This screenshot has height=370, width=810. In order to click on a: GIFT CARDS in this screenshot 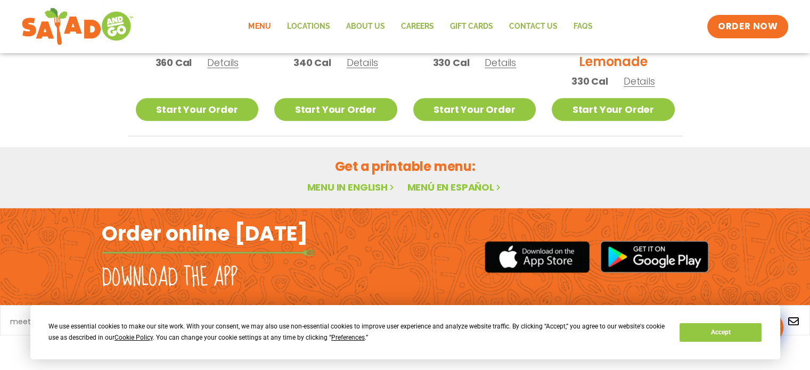, I will do `click(471, 27)`.